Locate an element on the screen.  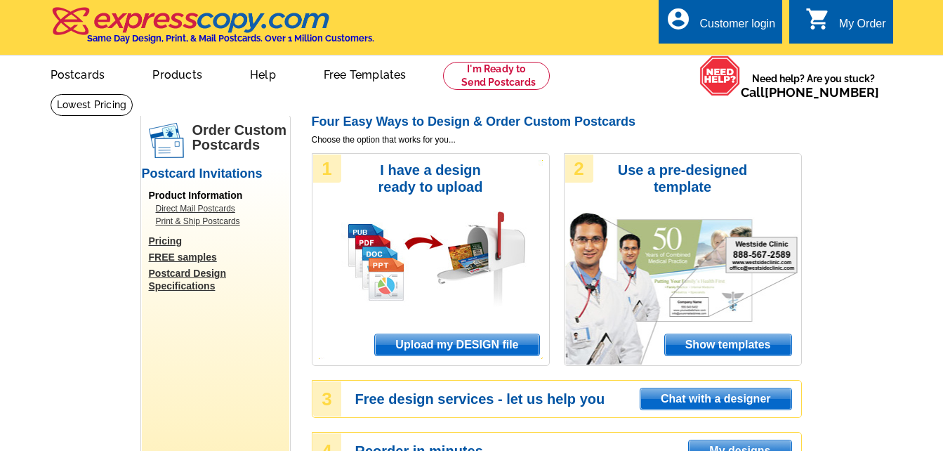
a: Help is located at coordinates (263, 73).